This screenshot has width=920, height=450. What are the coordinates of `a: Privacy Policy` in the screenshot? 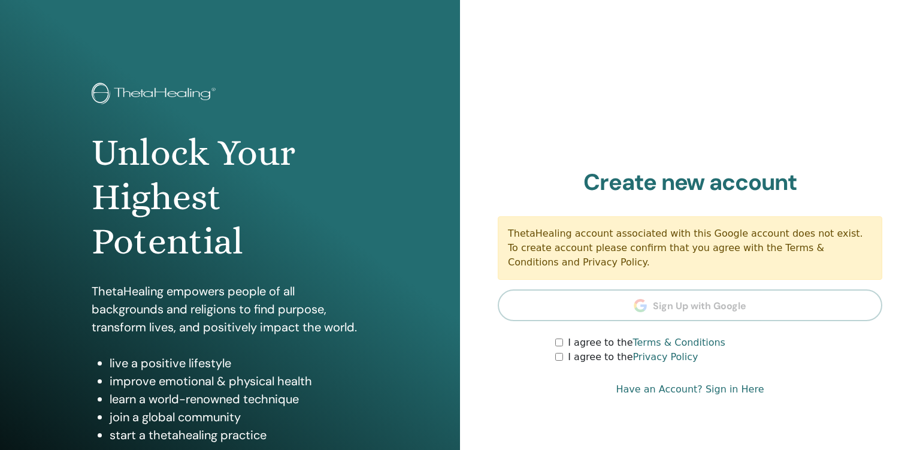 It's located at (665, 356).